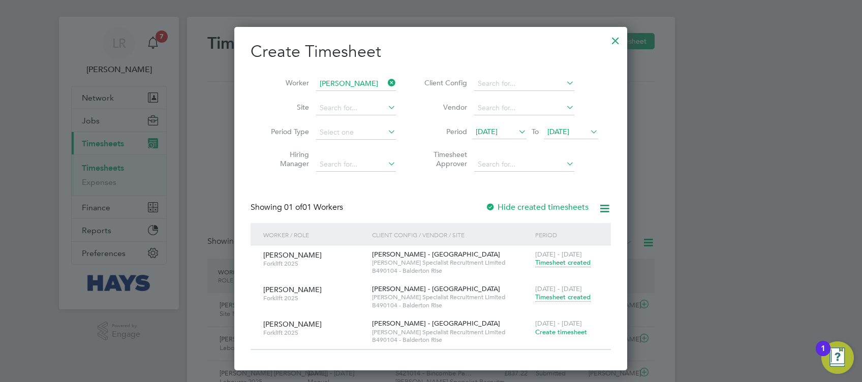 The width and height of the screenshot is (862, 382). What do you see at coordinates (567, 235) in the screenshot?
I see `div: Period` at bounding box center [567, 235].